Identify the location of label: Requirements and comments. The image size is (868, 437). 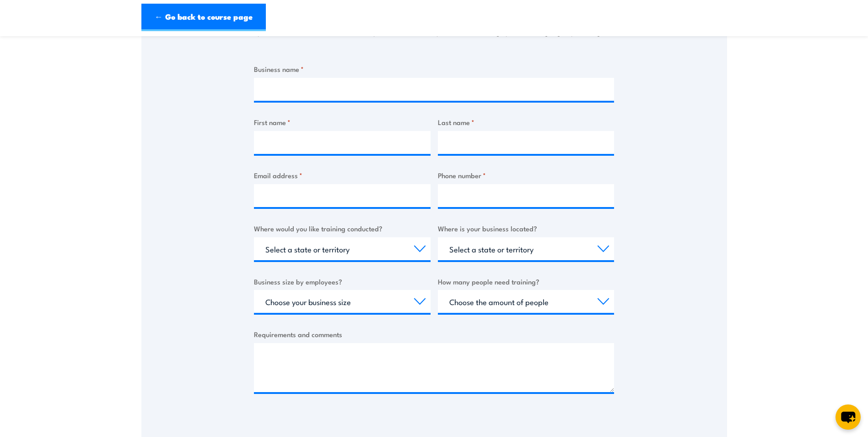
(434, 334).